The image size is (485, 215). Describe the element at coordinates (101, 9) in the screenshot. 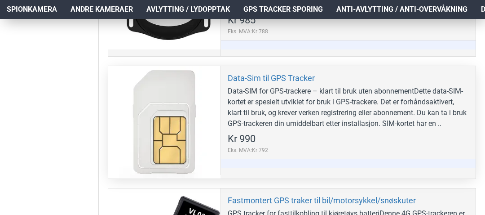

I see `span: Andre kameraer` at that location.